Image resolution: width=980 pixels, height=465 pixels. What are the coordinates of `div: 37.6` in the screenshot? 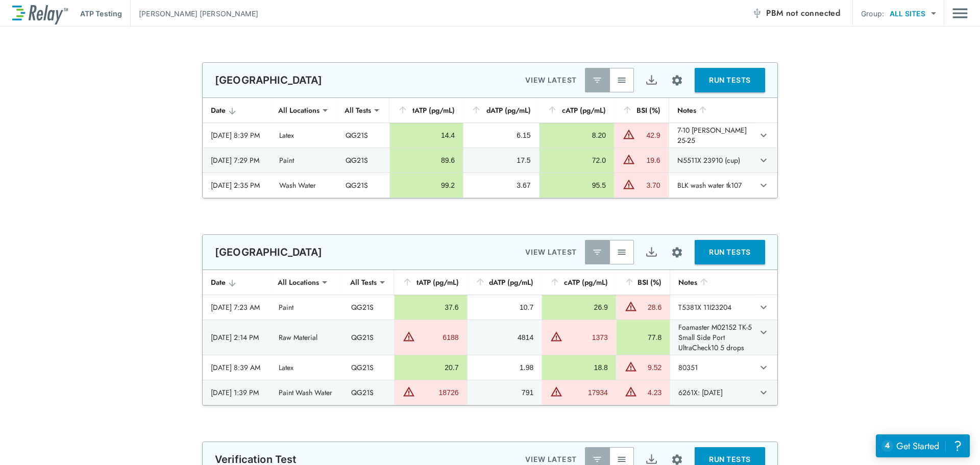 It's located at (431, 307).